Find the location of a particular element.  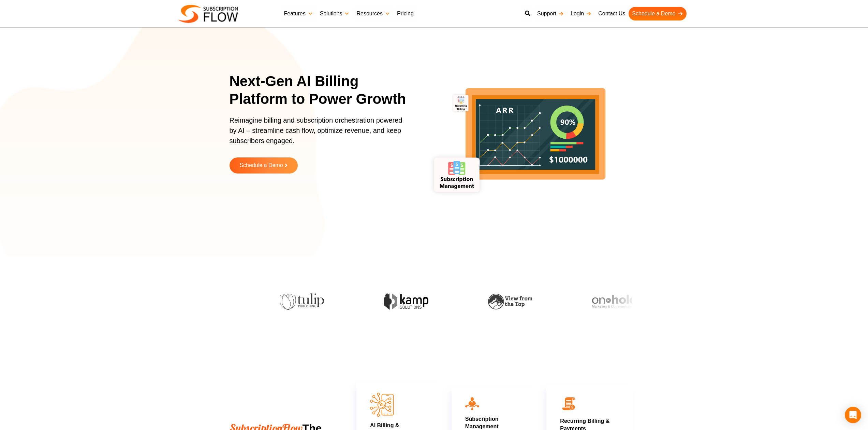

h1: Next-Gen AI Billing Platform to Power Growth is located at coordinates (322, 90).